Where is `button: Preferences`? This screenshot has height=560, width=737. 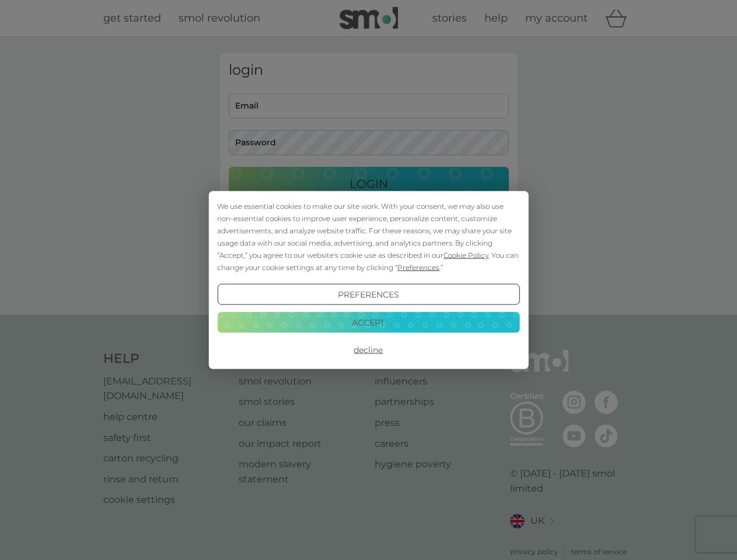
button: Preferences is located at coordinates (368, 295).